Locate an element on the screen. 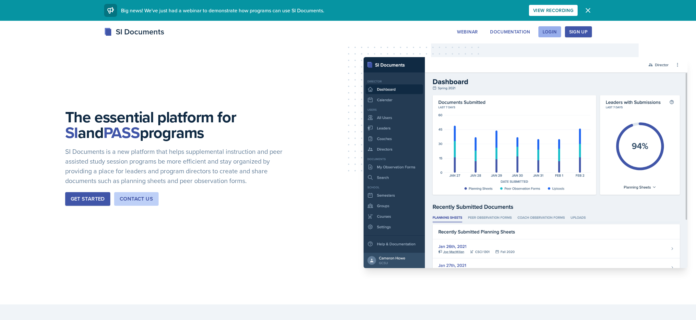  span: Big news! We've just had a webinar to demonstrate how programs can use SI Documents. is located at coordinates (223, 10).